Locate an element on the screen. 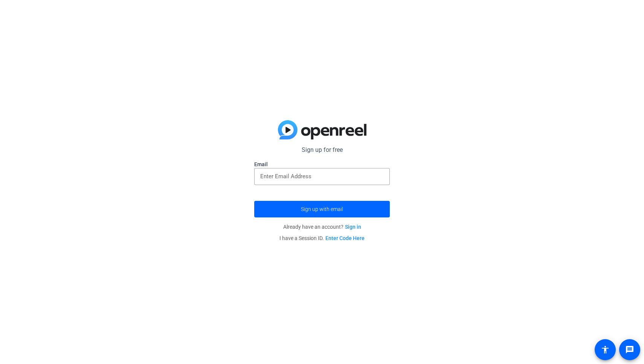  button: Sign up with email is located at coordinates (322, 209).